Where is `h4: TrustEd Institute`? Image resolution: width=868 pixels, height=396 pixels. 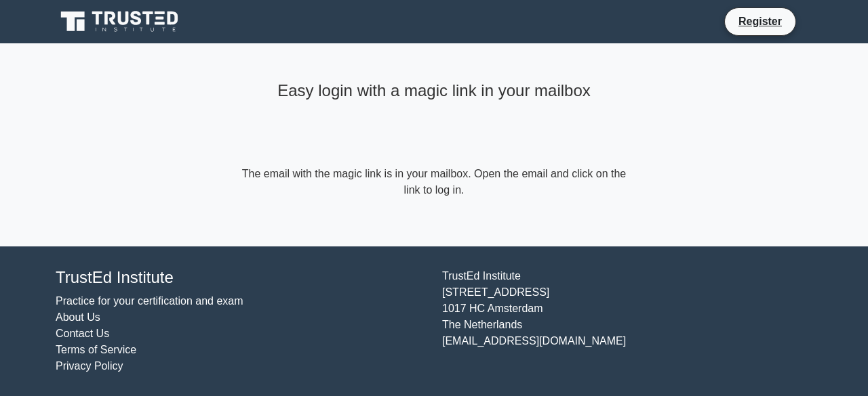
h4: TrustEd Institute is located at coordinates (240, 278).